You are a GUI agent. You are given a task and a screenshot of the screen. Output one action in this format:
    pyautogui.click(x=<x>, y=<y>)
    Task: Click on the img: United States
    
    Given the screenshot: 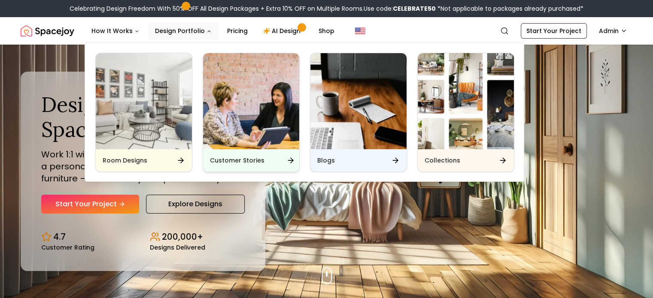 What is the action you would take?
    pyautogui.click(x=360, y=31)
    